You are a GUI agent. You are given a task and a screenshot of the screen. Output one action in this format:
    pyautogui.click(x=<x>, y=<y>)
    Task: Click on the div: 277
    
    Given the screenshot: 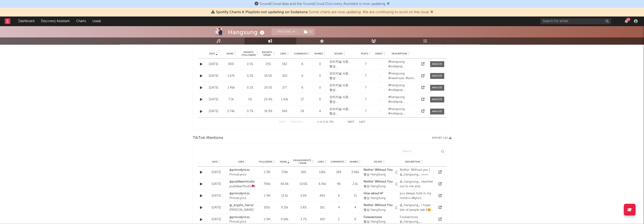 What is the action you would take?
    pyautogui.click(x=285, y=88)
    